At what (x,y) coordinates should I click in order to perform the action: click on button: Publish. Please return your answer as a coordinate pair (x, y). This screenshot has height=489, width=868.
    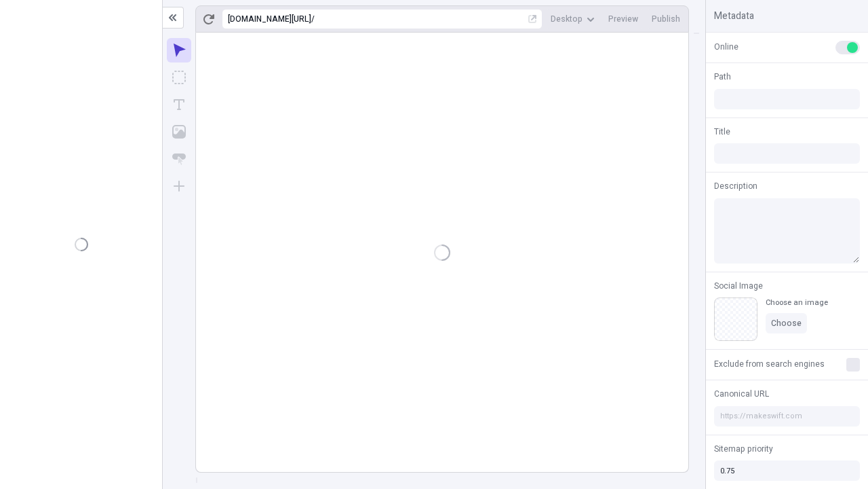
    Looking at the image, I should click on (666, 19).